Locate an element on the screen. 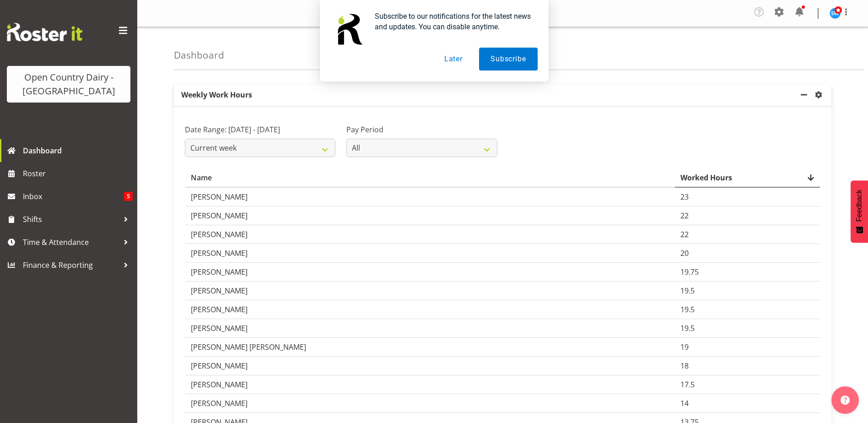 The height and width of the screenshot is (423, 868). button: Later is located at coordinates (454, 59).